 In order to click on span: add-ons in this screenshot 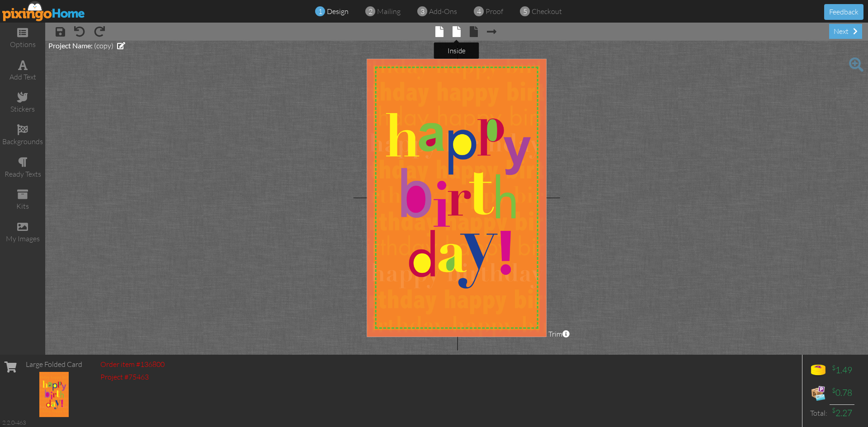, I will do `click(443, 11)`.